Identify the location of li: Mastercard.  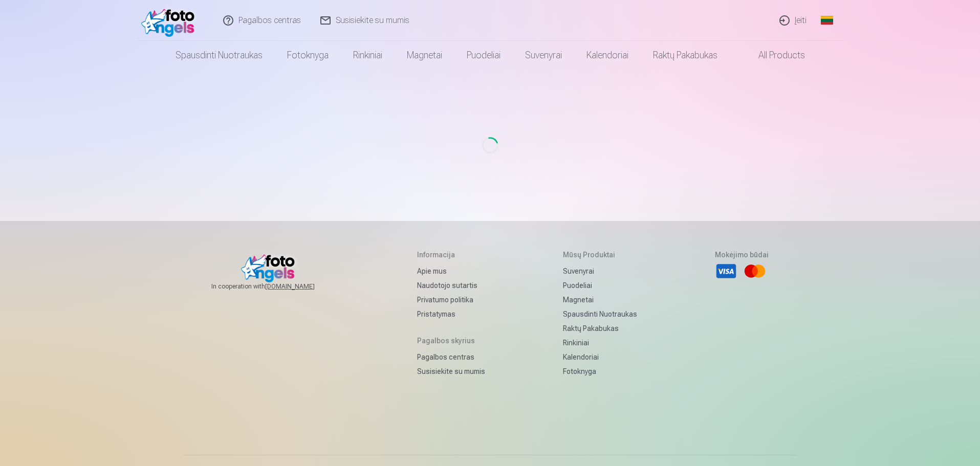
(754, 271).